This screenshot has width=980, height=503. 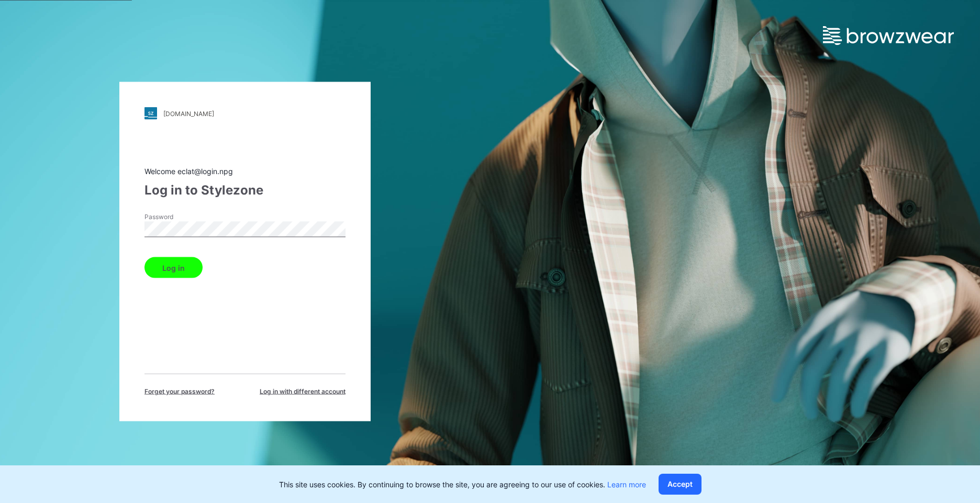 What do you see at coordinates (462, 484) in the screenshot?
I see `p: This site uses cookies. By continuing to browse the site, you are agreeing to our use of cookies.` at bounding box center [462, 484].